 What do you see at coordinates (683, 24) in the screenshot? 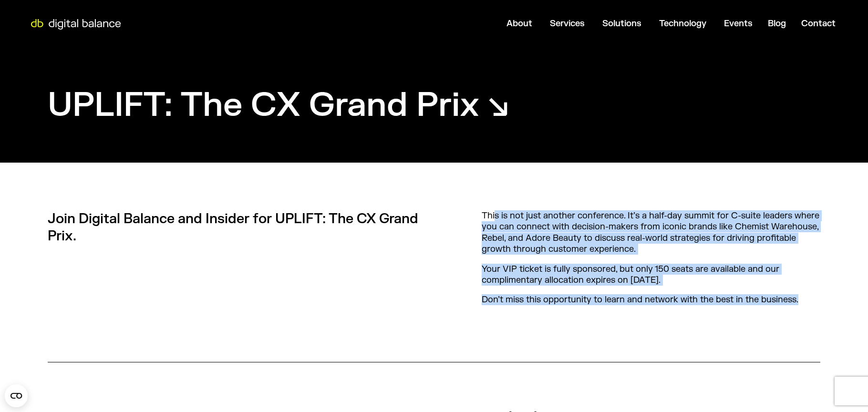
I see `a: Technology` at bounding box center [683, 24].